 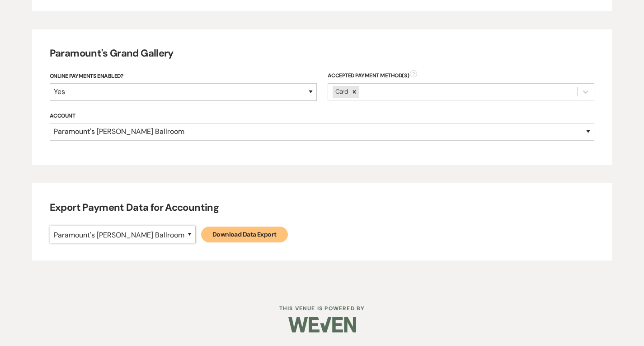 I want to click on label: Account, so click(x=322, y=116).